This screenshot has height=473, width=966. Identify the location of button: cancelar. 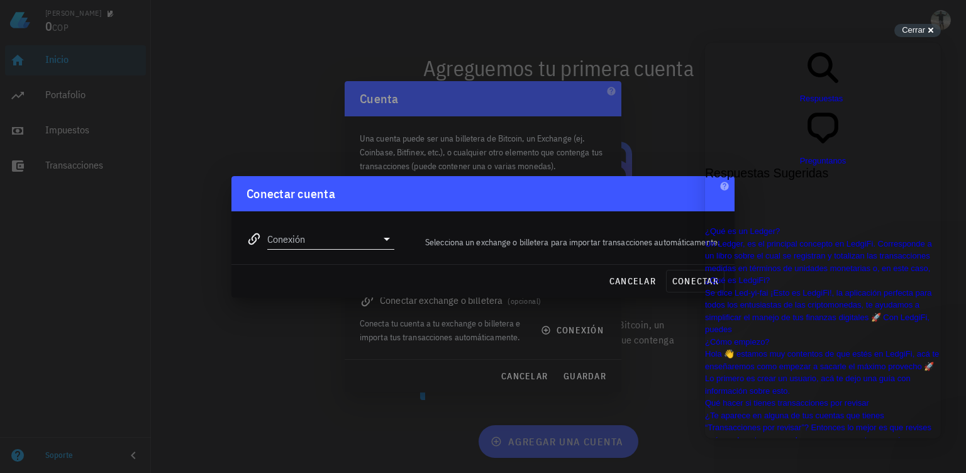
(632, 281).